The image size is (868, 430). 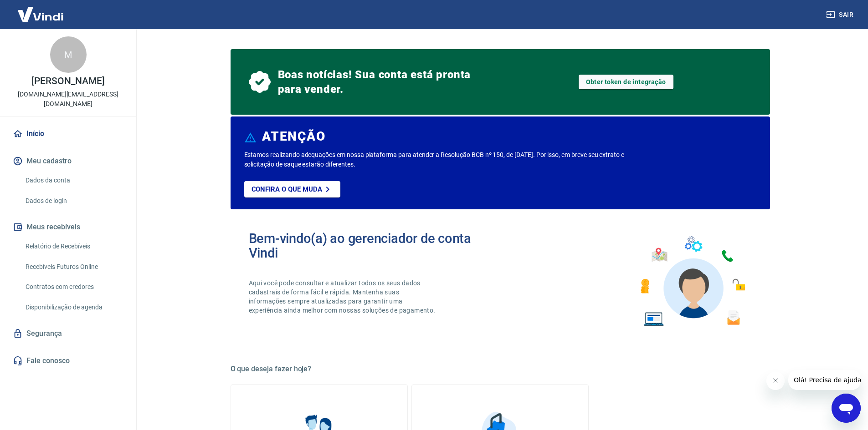 What do you see at coordinates (68, 227) in the screenshot?
I see `button: Meus recebíveis` at bounding box center [68, 227].